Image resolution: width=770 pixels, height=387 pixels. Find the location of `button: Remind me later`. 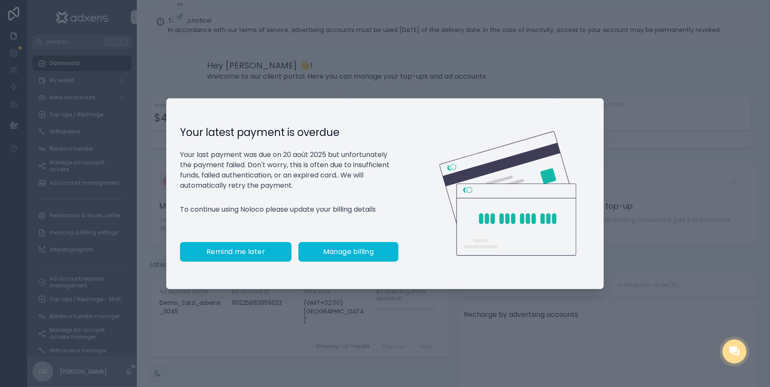

button: Remind me later is located at coordinates (236, 252).